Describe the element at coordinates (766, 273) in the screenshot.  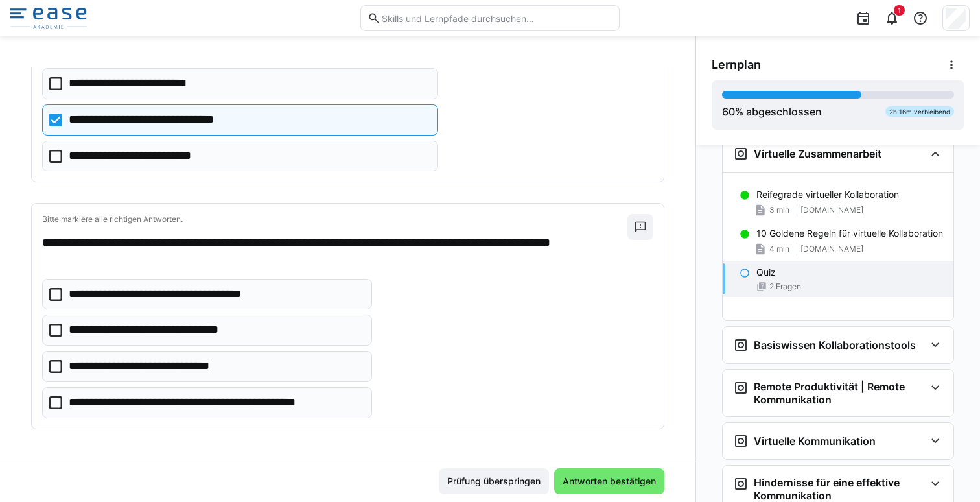
I see `p: Quiz` at that location.